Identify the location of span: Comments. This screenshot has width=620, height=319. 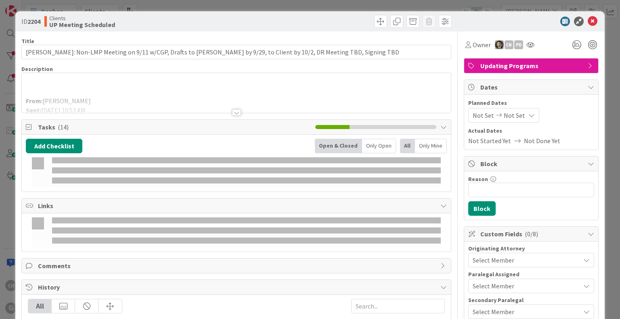
(237, 266).